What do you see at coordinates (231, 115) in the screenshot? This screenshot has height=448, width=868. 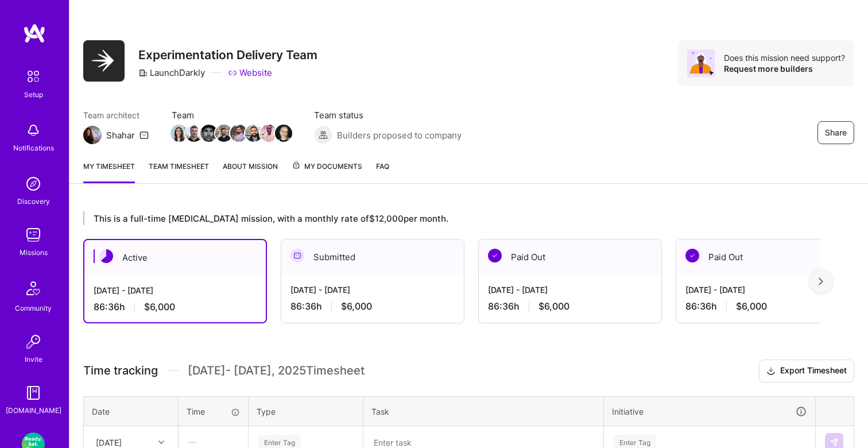 I see `span: Team` at bounding box center [231, 115].